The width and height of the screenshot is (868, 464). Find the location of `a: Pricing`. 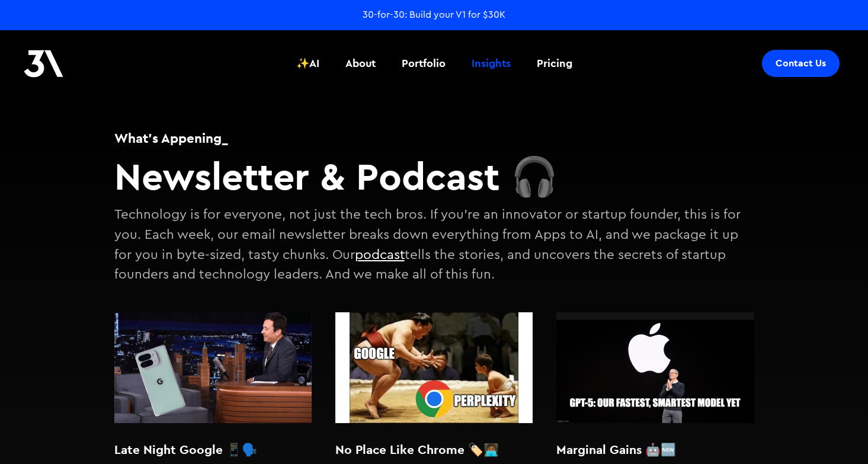

a: Pricing is located at coordinates (555, 64).